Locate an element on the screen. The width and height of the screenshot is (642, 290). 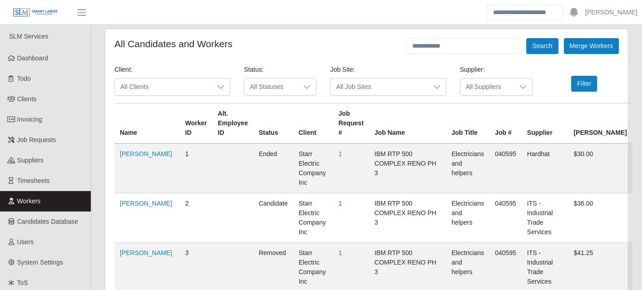
th: Job # is located at coordinates (506, 124).